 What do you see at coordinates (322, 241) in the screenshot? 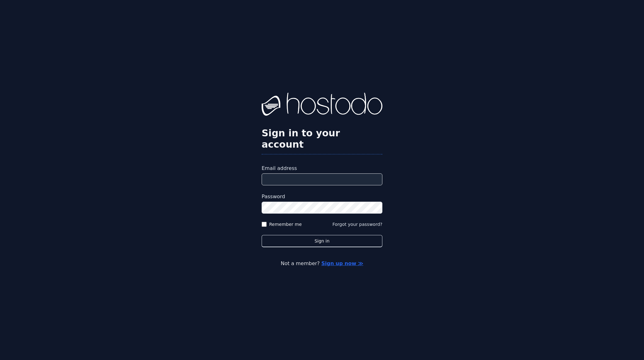
I see `button: Sign in` at bounding box center [322, 241].